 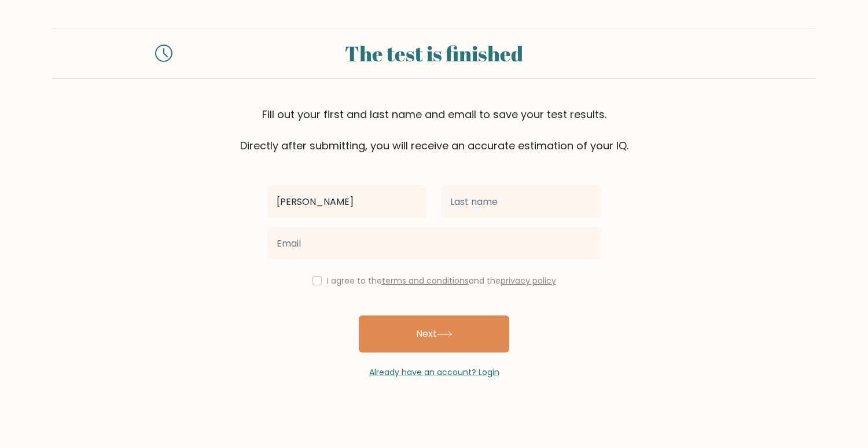 What do you see at coordinates (442, 281) in the screenshot?
I see `label: I agree to the and the` at bounding box center [442, 281].